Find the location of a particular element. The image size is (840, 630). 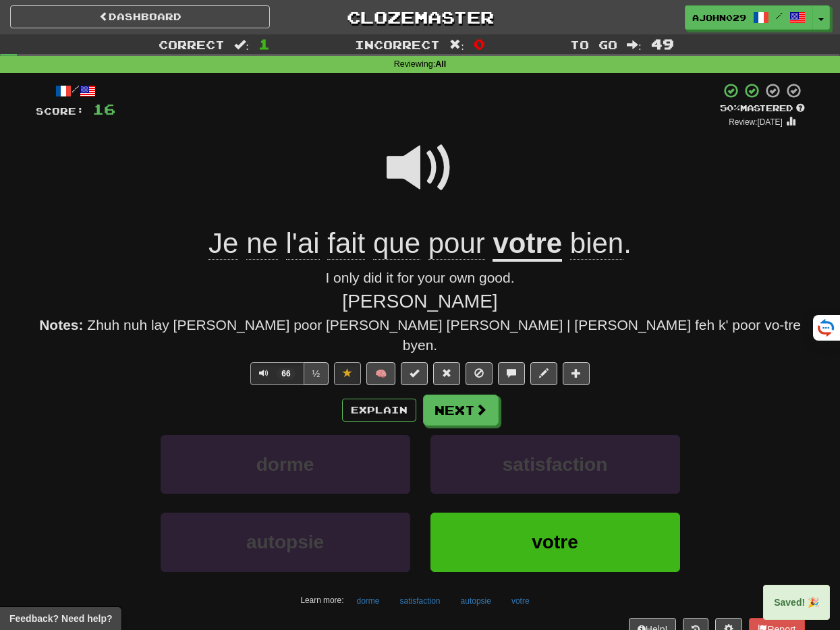

span: Je is located at coordinates (223, 244).